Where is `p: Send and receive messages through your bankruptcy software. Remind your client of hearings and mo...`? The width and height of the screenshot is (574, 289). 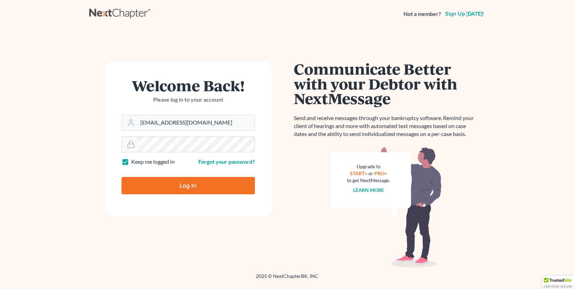 p: Send and receive messages through your bankruptcy software. Remind your client of hearings and mo... is located at coordinates (386, 126).